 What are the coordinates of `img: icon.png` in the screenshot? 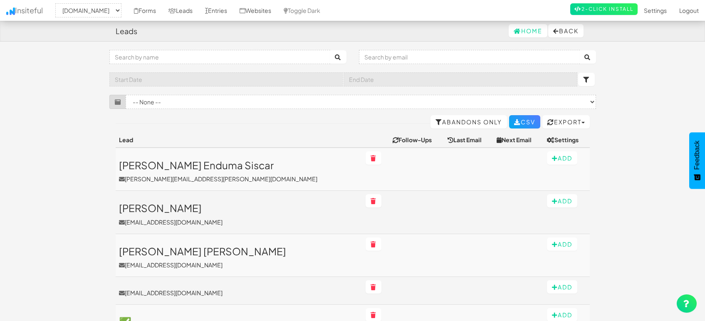 It's located at (10, 11).